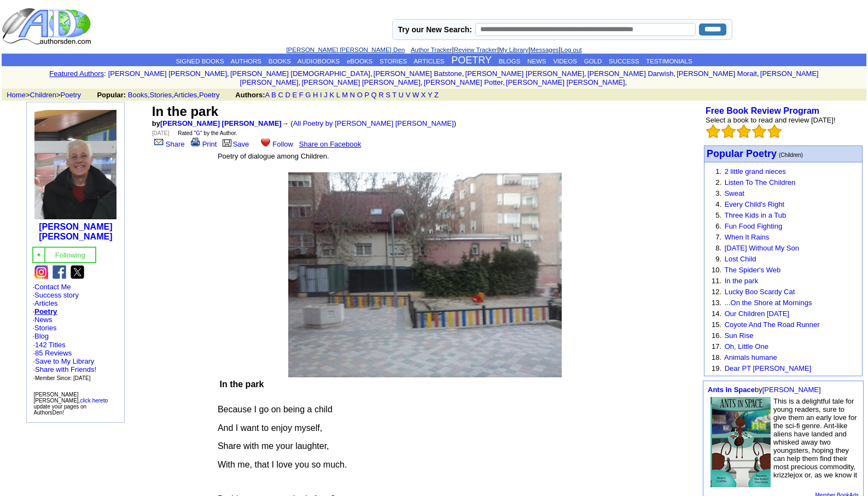 This screenshot has height=496, width=868. Describe the element at coordinates (274, 156) in the screenshot. I see `font: Poetry of dialogue among Children.` at that location.